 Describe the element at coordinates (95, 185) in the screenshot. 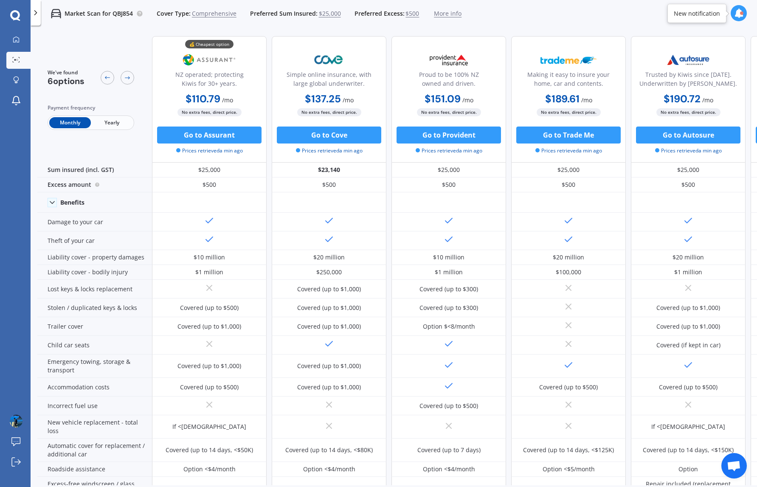

I see `div: Excess amount` at that location.